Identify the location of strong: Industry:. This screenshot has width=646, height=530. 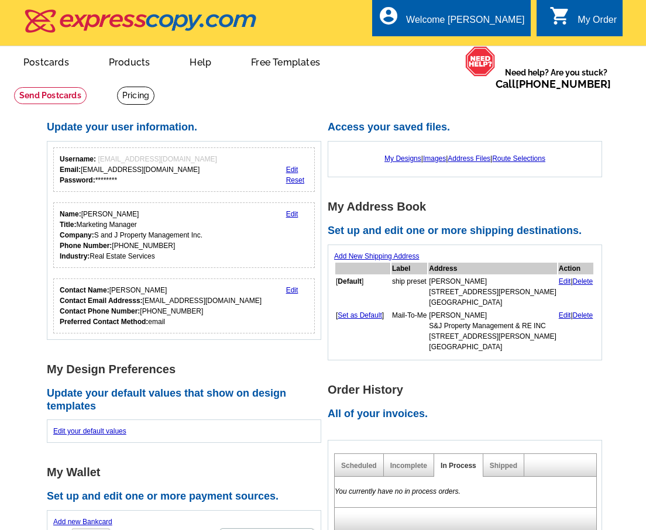
(74, 256).